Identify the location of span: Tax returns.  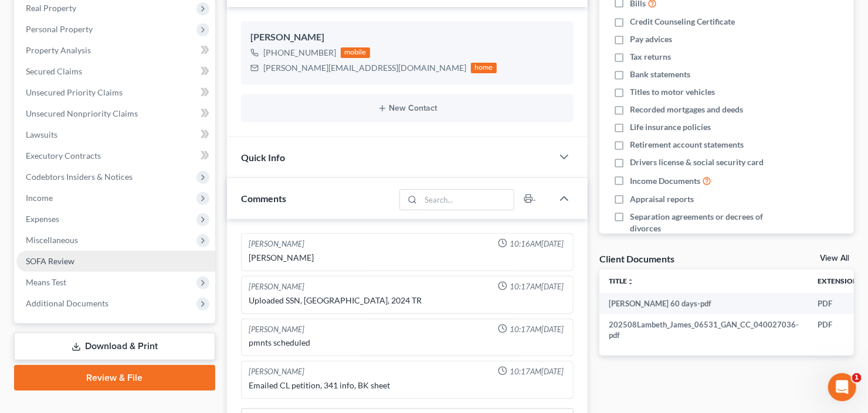
(651, 56).